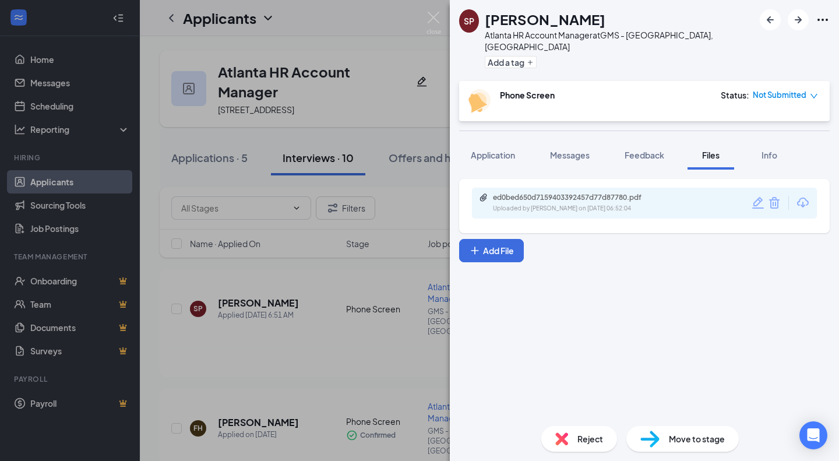 The width and height of the screenshot is (839, 461). What do you see at coordinates (814, 435) in the screenshot?
I see `div: Open Intercom Messenger` at bounding box center [814, 435].